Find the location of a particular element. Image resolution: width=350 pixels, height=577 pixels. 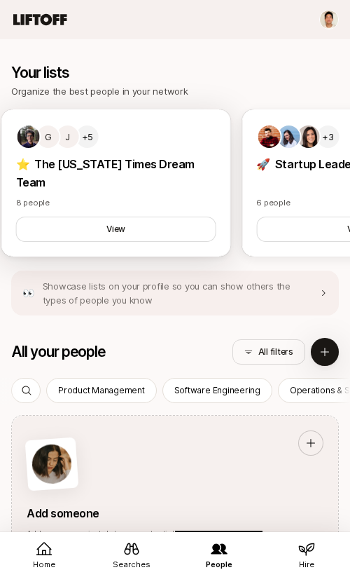

button: All filters is located at coordinates (269, 352).